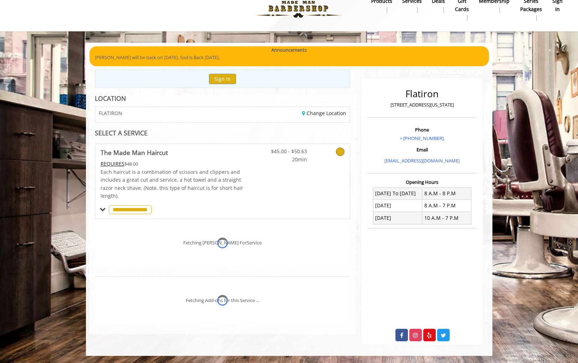  I want to click on a: Change Location, so click(324, 113).